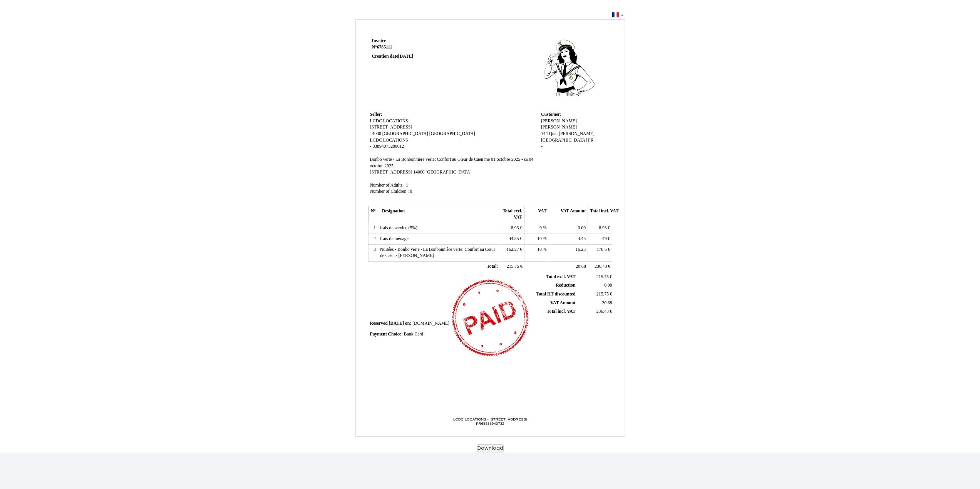  I want to click on span: Total excl. VAT, so click(561, 277).